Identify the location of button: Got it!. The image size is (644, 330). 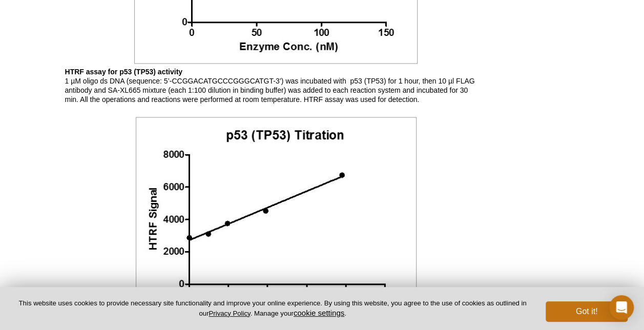
(587, 311).